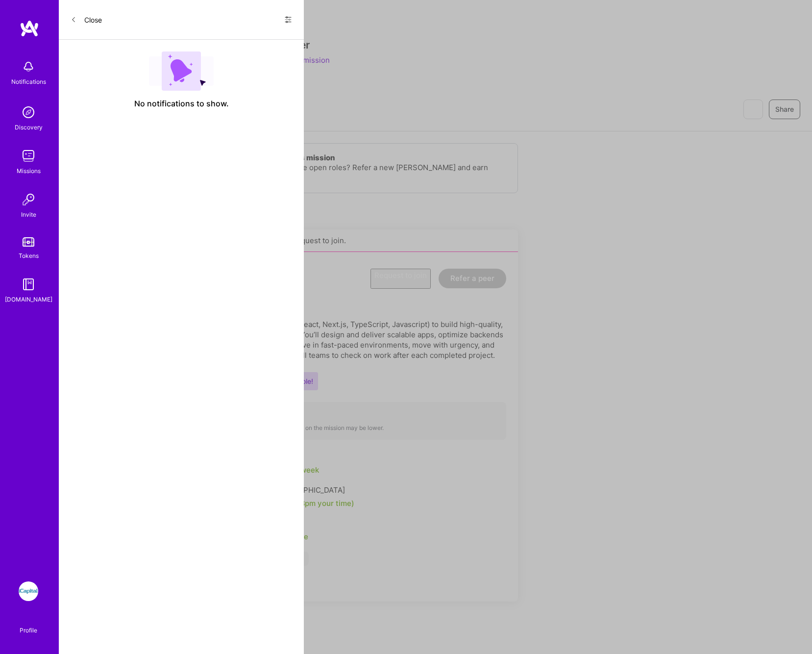 The image size is (812, 654). Describe the element at coordinates (28, 285) in the screenshot. I see `img: guide book` at that location.